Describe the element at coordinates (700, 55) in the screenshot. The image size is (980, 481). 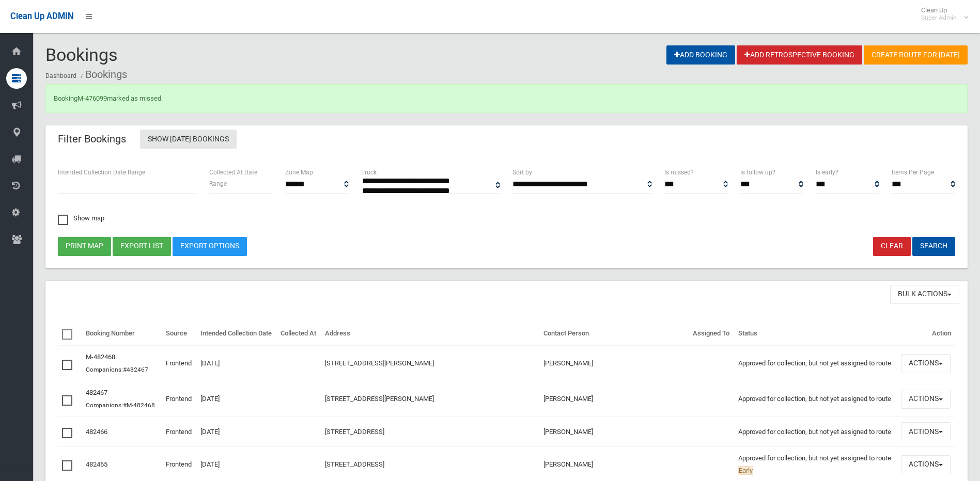
I see `a: Add Booking` at that location.